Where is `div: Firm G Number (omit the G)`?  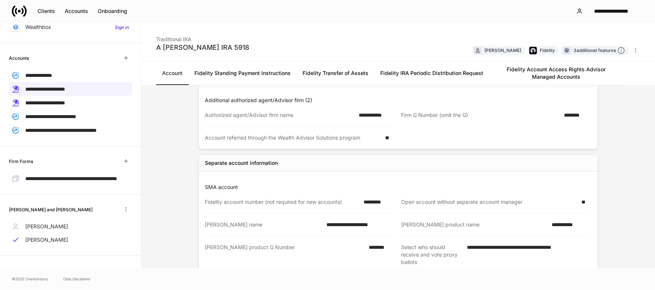 div: Firm G Number (omit the G) is located at coordinates (480, 115).